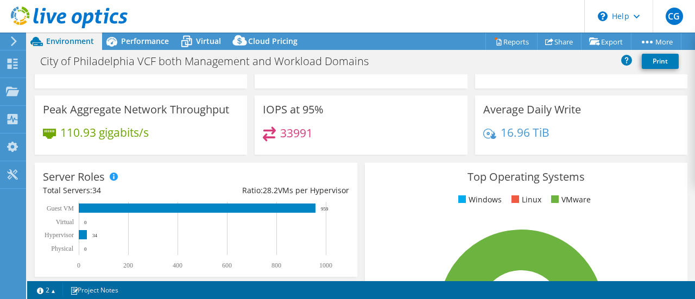  I want to click on h3: IOPS at 95%, so click(293, 110).